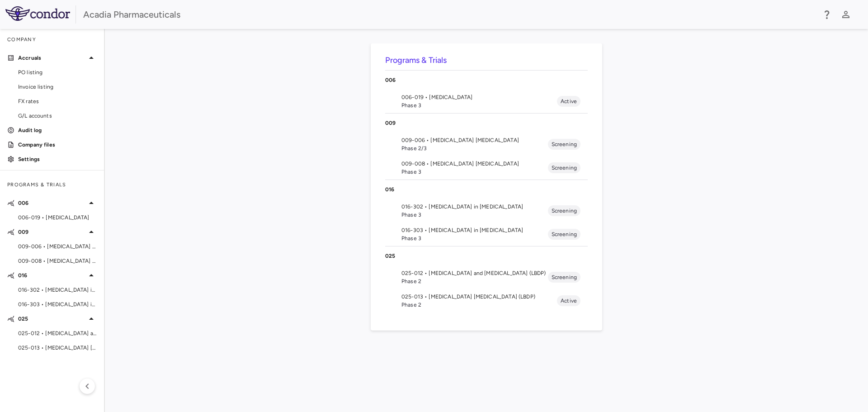  Describe the element at coordinates (57, 101) in the screenshot. I see `span: FX rates` at that location.